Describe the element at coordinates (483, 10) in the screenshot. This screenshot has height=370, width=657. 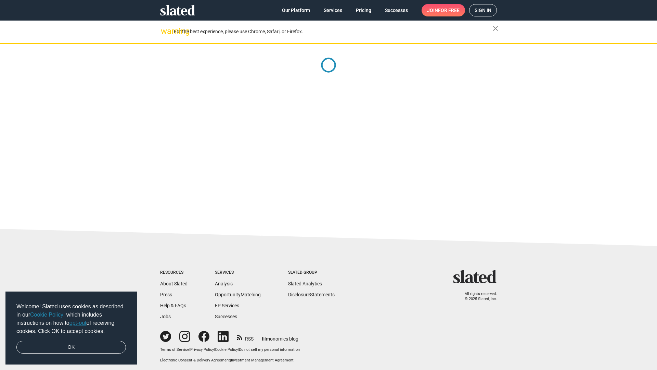
I see `a: Sign in` at that location.